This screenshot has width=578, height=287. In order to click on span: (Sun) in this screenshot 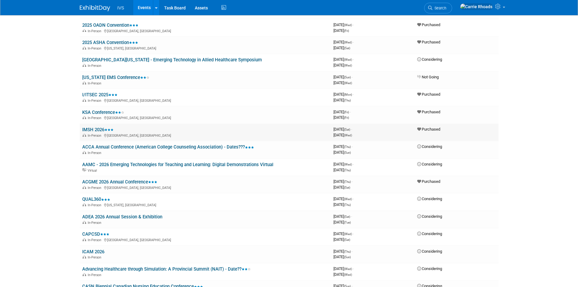, I will do `click(348, 77)`.